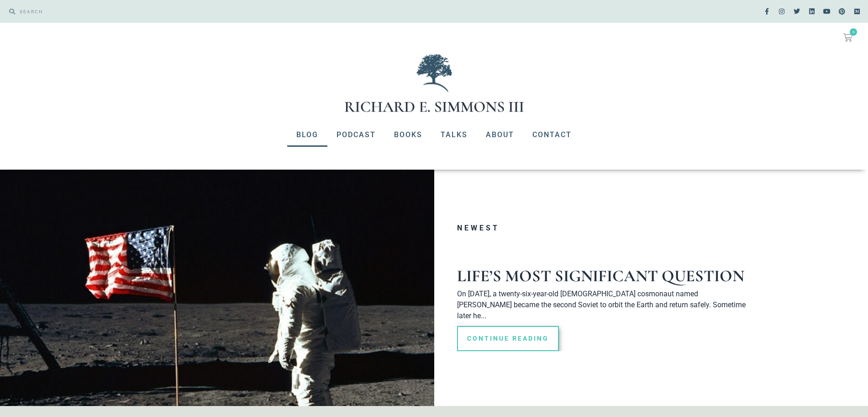 The width and height of the screenshot is (868, 417). I want to click on a: Life’s Most Significant Question, so click(601, 276).